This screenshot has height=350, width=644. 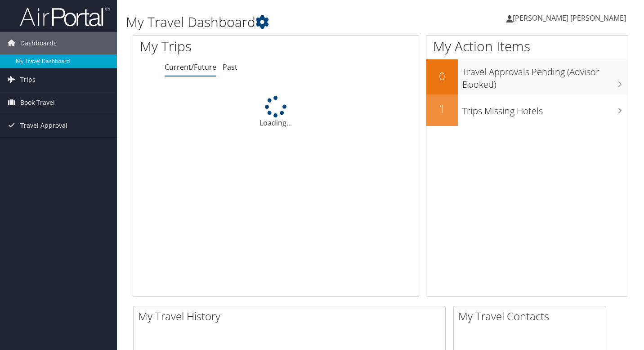 What do you see at coordinates (295, 22) in the screenshot?
I see `h1: My Travel Dashboard` at bounding box center [295, 22].